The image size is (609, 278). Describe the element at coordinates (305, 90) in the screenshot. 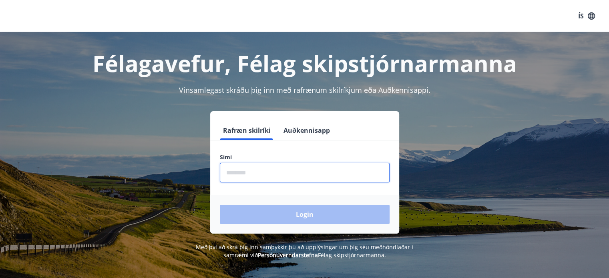

I see `span: Vinsamlegast skráðu þig inn með rafrænum skilríkjum eða Auðkennisappi.` at that location.